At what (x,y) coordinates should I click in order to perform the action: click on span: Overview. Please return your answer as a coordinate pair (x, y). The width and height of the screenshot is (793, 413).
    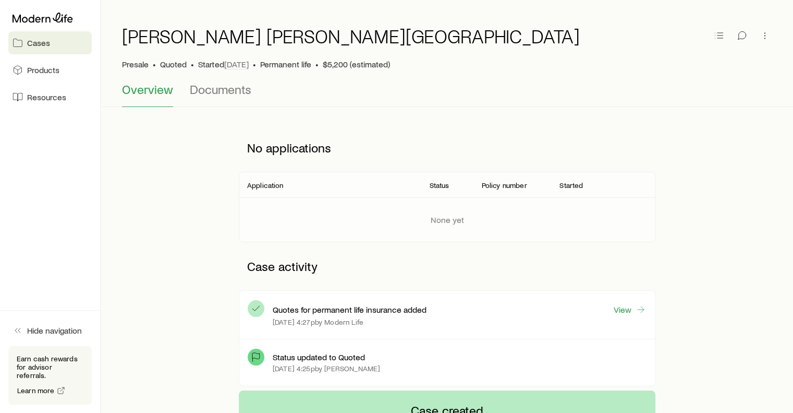
    Looking at the image, I should click on (148, 89).